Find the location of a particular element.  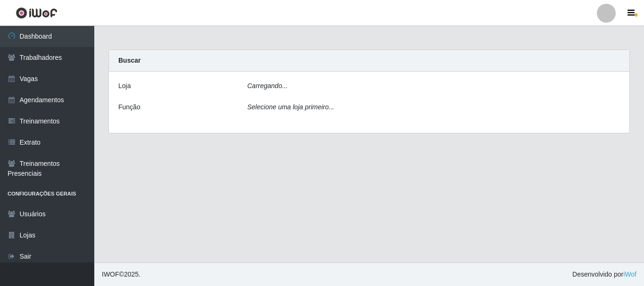

a: iWof is located at coordinates (630, 274).